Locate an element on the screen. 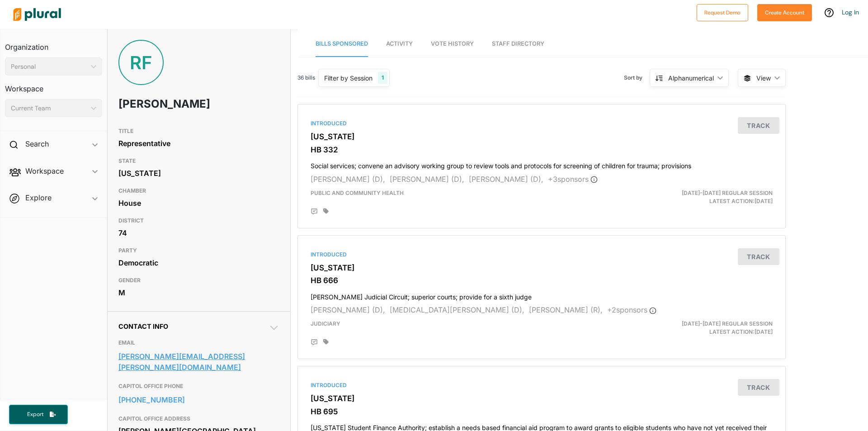 This screenshot has width=868, height=431. div: Democratic is located at coordinates (199, 263).